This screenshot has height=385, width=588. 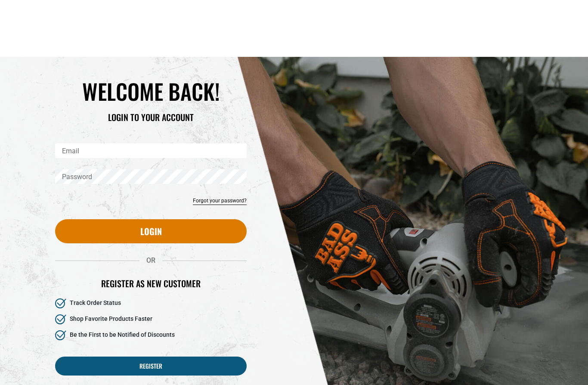 I want to click on span: OR, so click(x=150, y=260).